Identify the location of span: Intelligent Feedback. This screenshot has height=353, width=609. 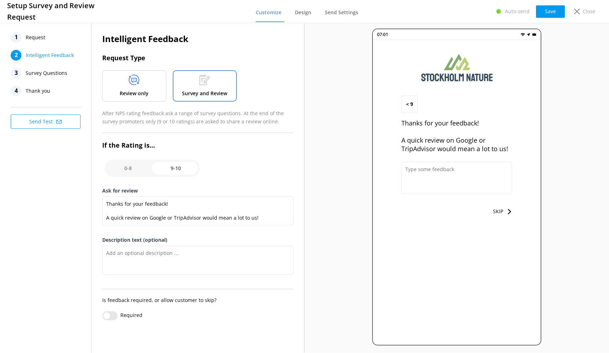
(50, 55).